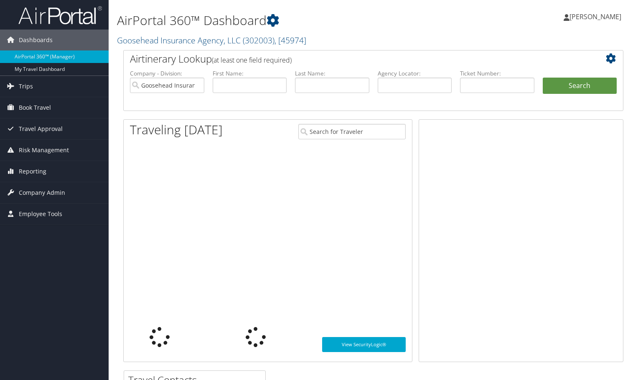  I want to click on a: View SecurityLogic®, so click(364, 345).